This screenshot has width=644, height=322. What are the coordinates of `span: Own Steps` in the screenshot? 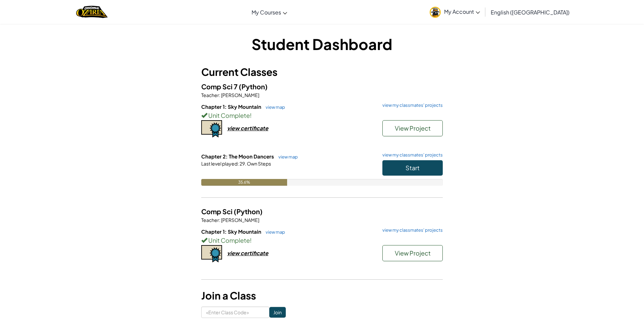 It's located at (259, 164).